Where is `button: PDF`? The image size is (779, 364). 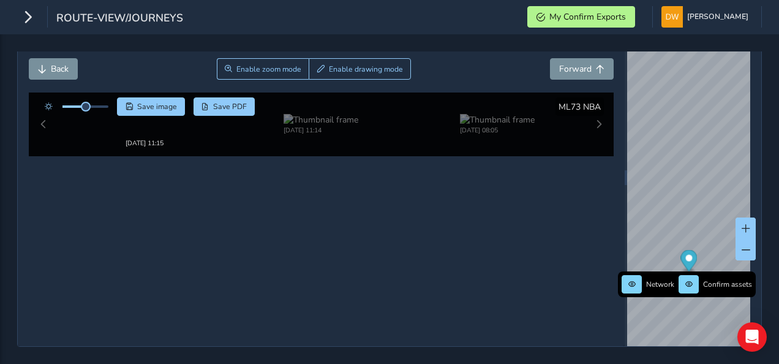 button: PDF is located at coordinates (224, 107).